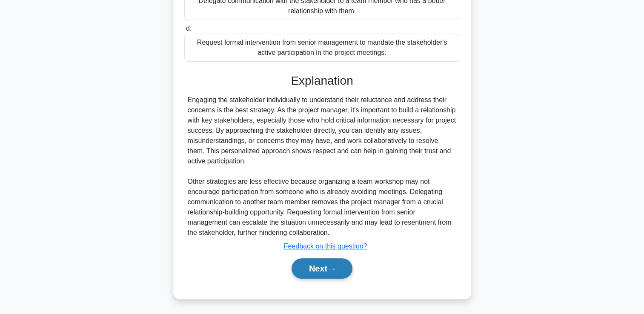  Describe the element at coordinates (322, 48) in the screenshot. I see `div: Request formal intervention from senior management to mandate the stakeholder's active participat...` at that location.